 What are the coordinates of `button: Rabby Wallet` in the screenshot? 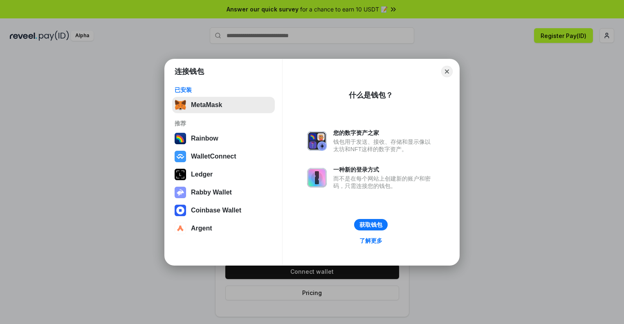 It's located at (223, 193).